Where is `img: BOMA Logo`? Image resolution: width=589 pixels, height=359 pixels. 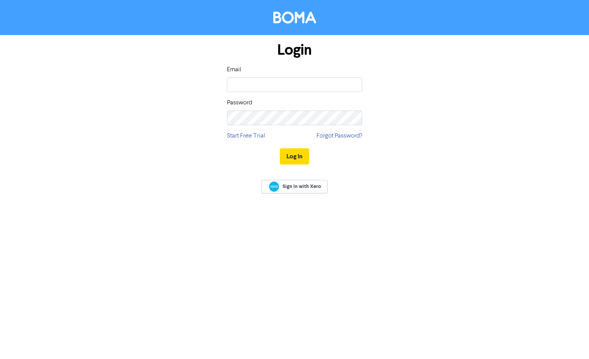
img: BOMA Logo is located at coordinates (294, 17).